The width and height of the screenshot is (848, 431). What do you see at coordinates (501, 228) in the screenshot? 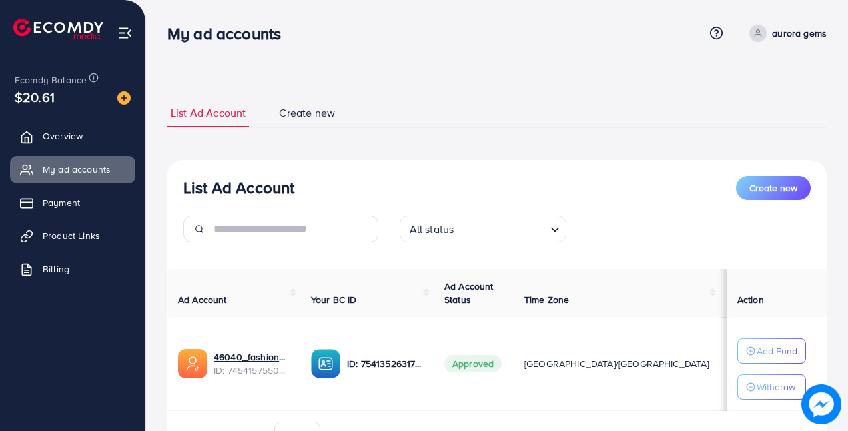
I see `input: Search for option` at bounding box center [501, 228].